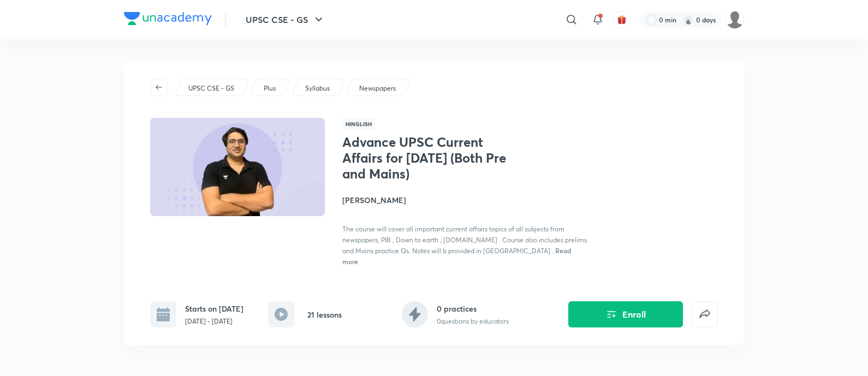 The height and width of the screenshot is (376, 868). I want to click on p: Plus, so click(270, 88).